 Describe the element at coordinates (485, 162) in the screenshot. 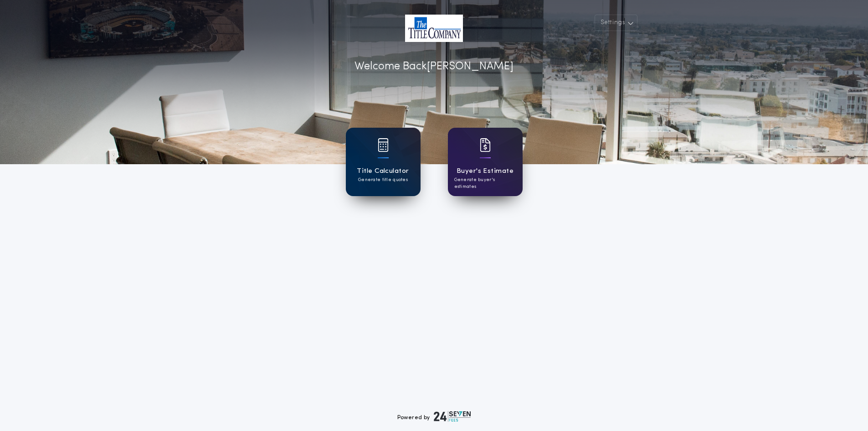

I see `a: card iconBuyer's EstimateGenerate buyer's estimates` at that location.